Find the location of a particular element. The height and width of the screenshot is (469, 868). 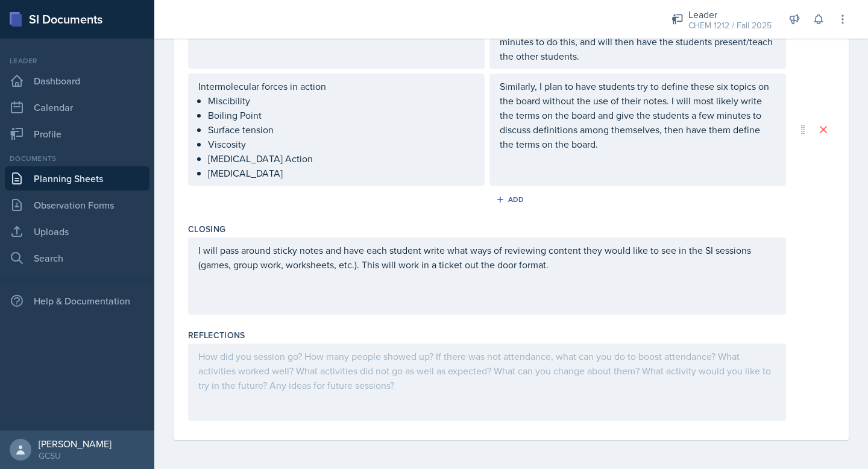

p: Miscibility is located at coordinates (341, 100).